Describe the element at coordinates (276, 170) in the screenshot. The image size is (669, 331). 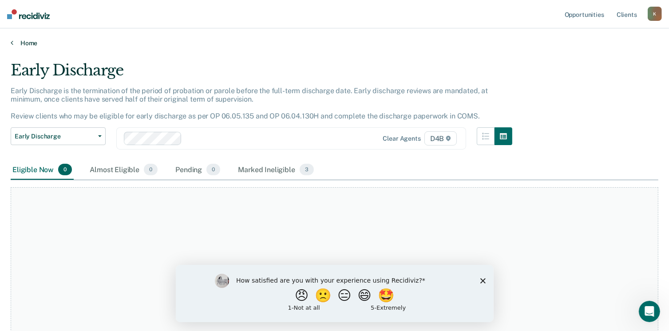
I see `div: Marked Ineligible3` at that location.